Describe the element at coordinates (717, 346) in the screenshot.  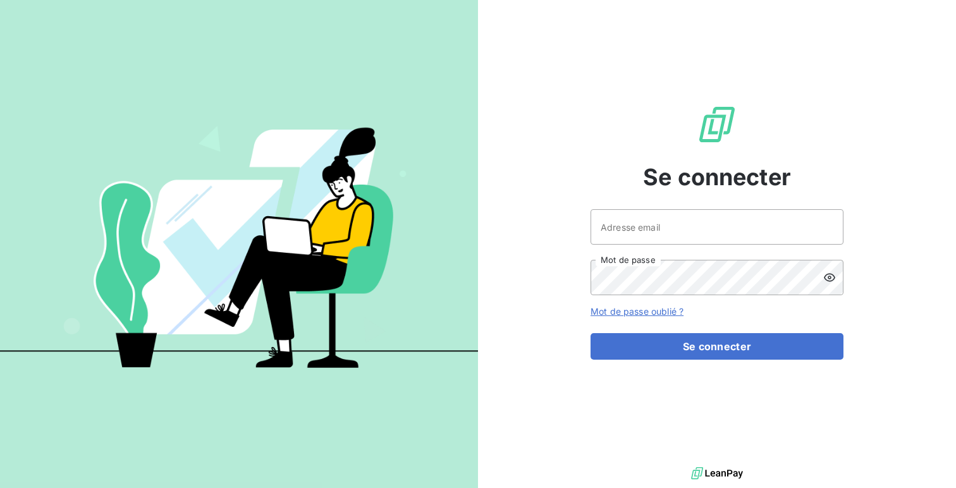
I see `button: Se connecter` at that location.